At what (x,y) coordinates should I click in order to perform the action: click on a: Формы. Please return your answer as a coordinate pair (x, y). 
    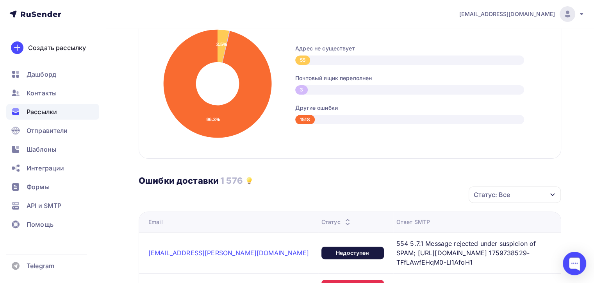
    Looking at the image, I should click on (53, 187).